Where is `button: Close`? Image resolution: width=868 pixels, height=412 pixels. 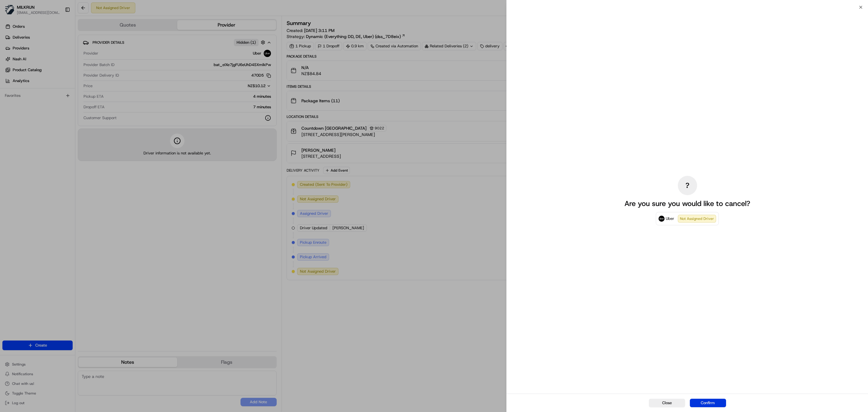
button: Close is located at coordinates (667, 403).